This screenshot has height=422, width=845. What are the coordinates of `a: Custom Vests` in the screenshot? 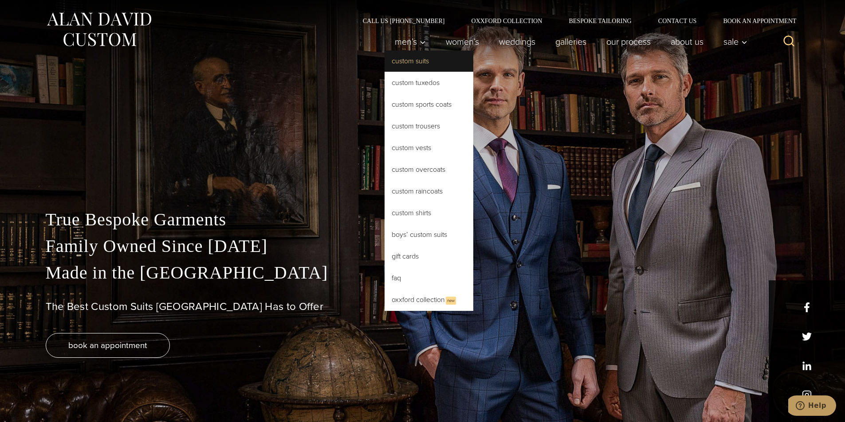 It's located at (429, 148).